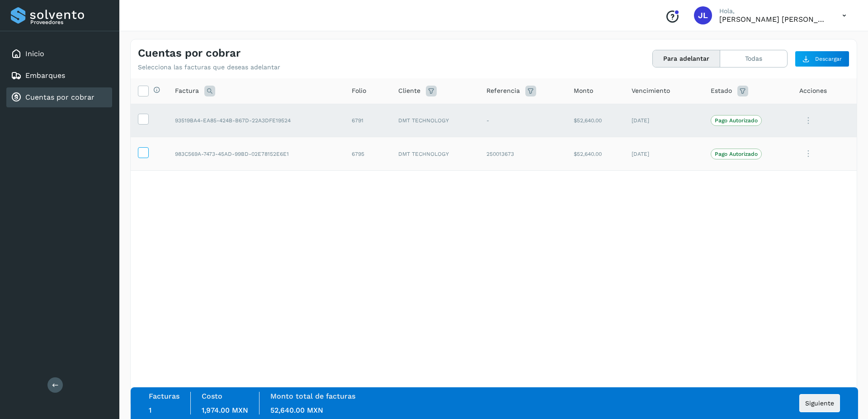 This screenshot has height=419, width=868. Describe the element at coordinates (69, 22) in the screenshot. I see `p: Proveedores` at that location.